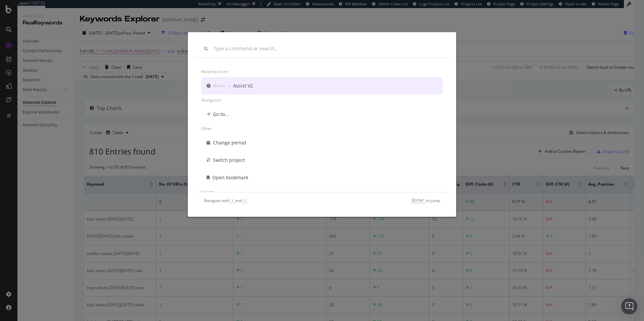 The width and height of the screenshot is (644, 321). Describe the element at coordinates (322, 192) in the screenshot. I see `div: Create` at that location.